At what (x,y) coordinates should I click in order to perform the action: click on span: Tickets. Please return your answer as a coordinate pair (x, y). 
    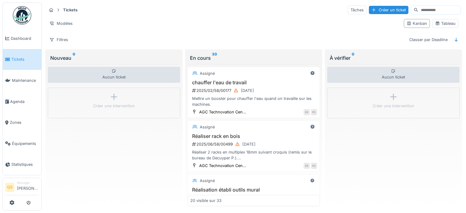
    Looking at the image, I should click on (25, 59).